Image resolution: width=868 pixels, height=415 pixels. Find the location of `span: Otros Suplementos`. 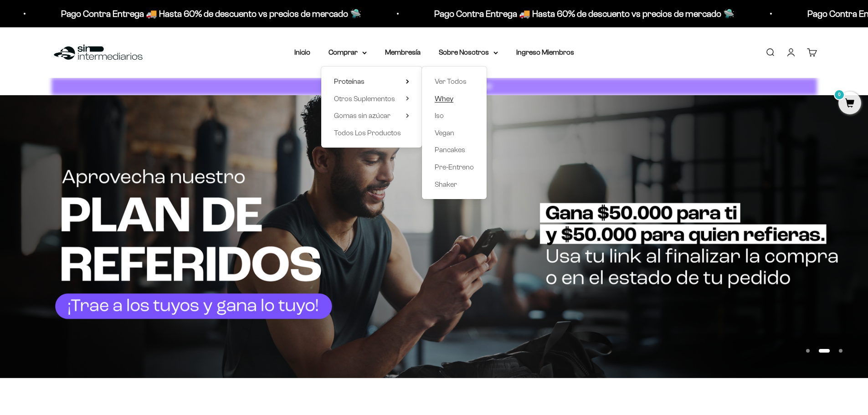

span: Otros Suplementos is located at coordinates (365, 98).